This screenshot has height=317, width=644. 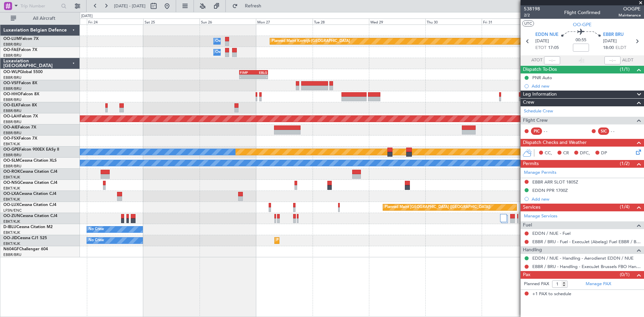 What do you see at coordinates (12, 39) in the screenshot?
I see `span: OO-LUM` at bounding box center [12, 39].